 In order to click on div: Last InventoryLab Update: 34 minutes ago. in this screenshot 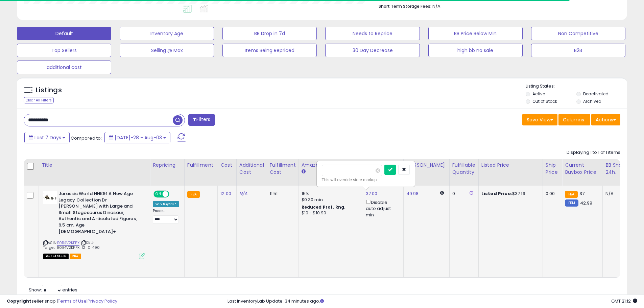, I will do `click(433, 301)`.